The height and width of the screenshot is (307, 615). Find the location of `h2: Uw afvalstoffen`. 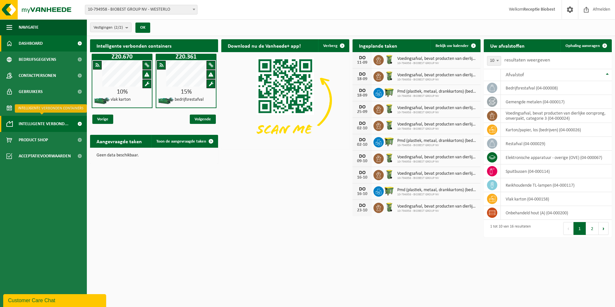

h2: Uw afvalstoffen is located at coordinates (508, 45).